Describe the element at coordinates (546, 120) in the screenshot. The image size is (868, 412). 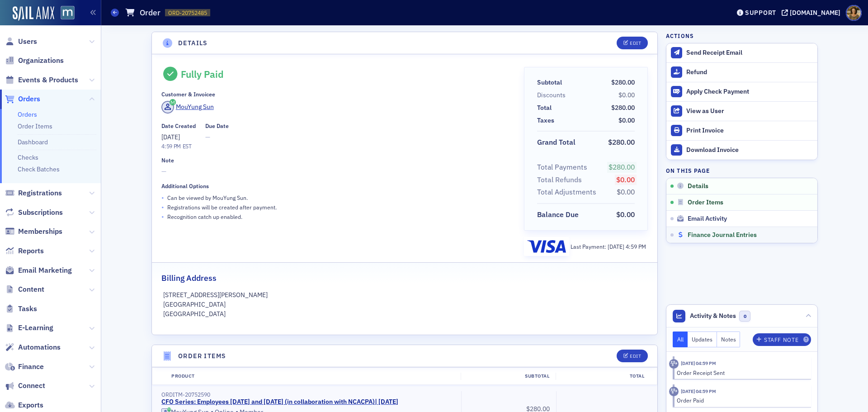
I see `div: Taxes` at that location.